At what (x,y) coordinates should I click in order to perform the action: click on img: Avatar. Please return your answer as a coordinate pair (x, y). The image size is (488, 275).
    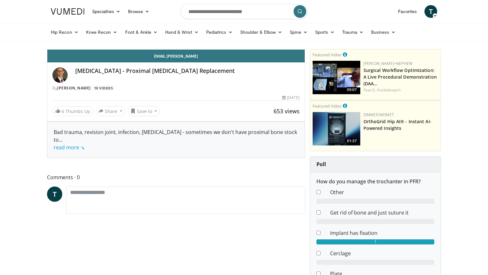
    Looking at the image, I should click on (60, 75).